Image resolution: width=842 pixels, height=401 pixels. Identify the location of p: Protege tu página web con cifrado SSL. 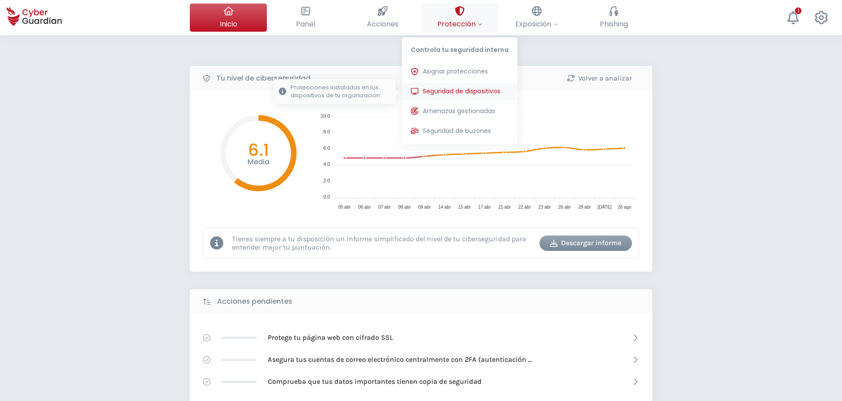
(330, 338).